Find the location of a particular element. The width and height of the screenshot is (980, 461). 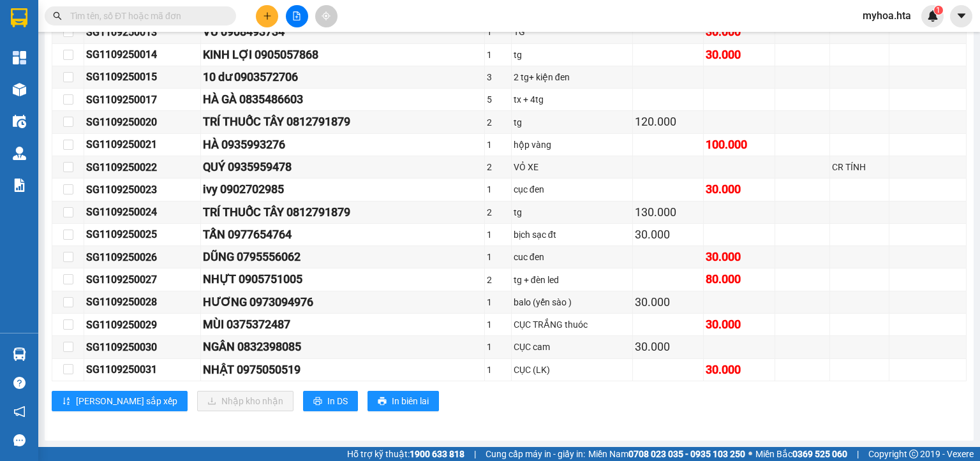

div: HÀ 0935993276 is located at coordinates (343, 145).